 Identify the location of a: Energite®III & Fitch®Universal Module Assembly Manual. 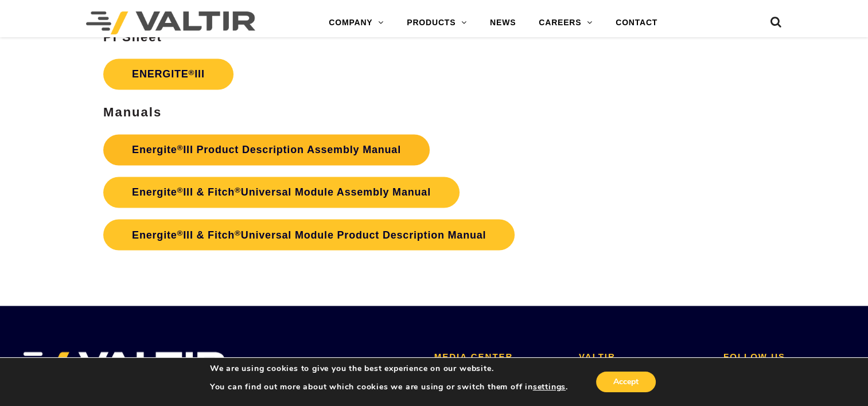
(281, 192).